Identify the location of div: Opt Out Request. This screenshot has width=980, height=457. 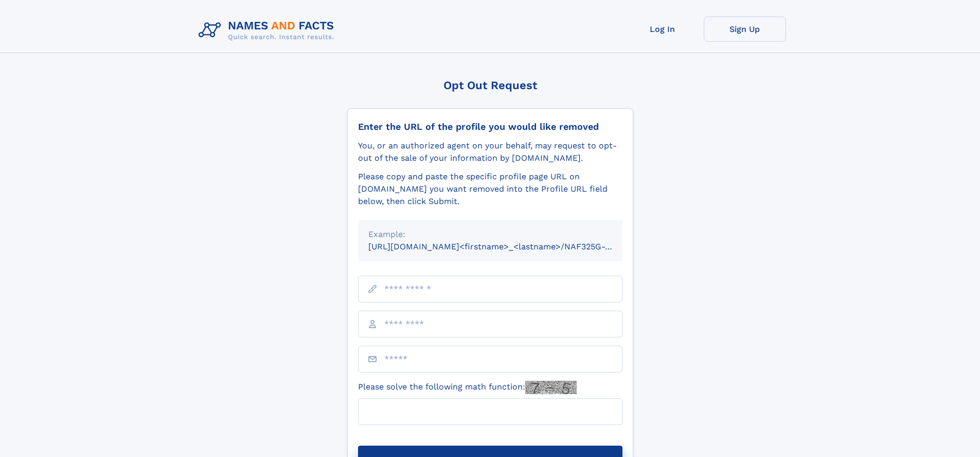
(490, 85).